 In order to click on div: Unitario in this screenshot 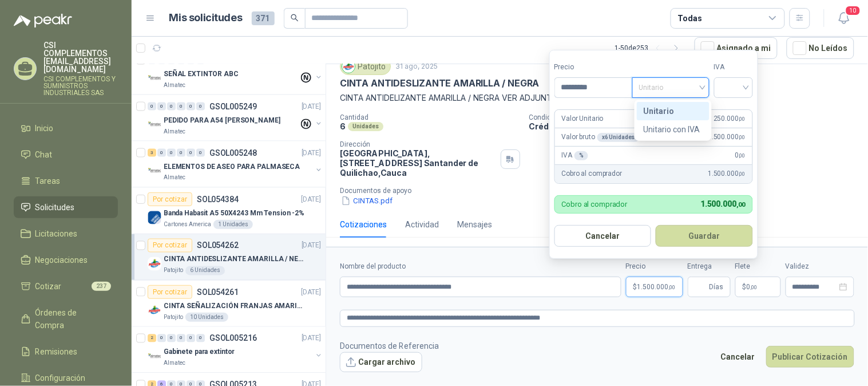, I will do `click(673, 111)`.